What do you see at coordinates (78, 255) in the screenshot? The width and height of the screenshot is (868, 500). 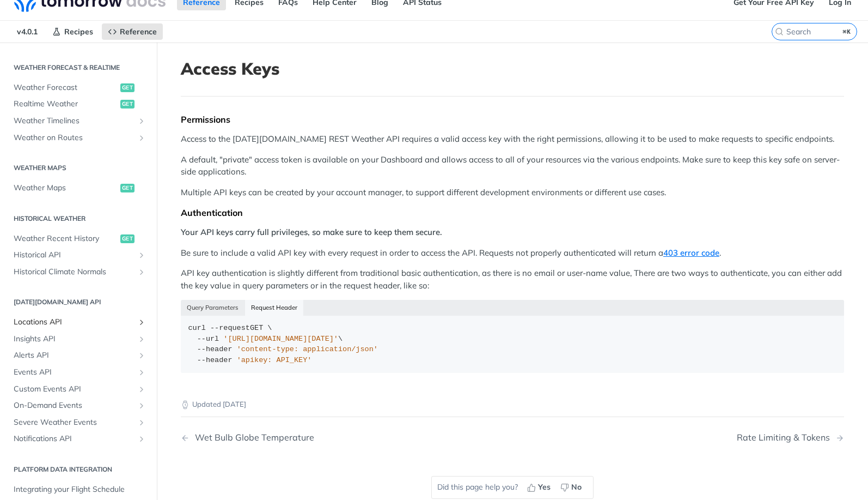 I see `a: Historical APIShow subpages for Historical API` at bounding box center [78, 255].